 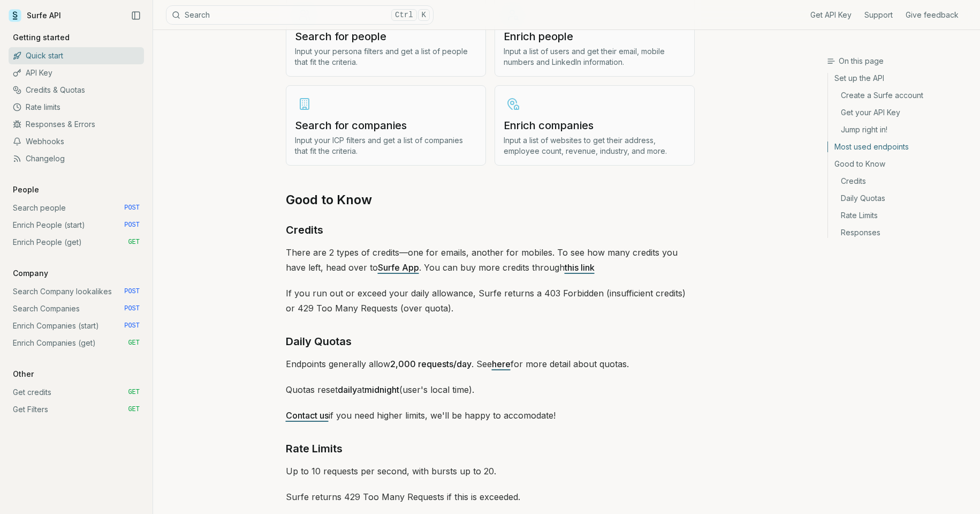 What do you see at coordinates (900, 61) in the screenshot?
I see `h3: On this page` at bounding box center [900, 61].